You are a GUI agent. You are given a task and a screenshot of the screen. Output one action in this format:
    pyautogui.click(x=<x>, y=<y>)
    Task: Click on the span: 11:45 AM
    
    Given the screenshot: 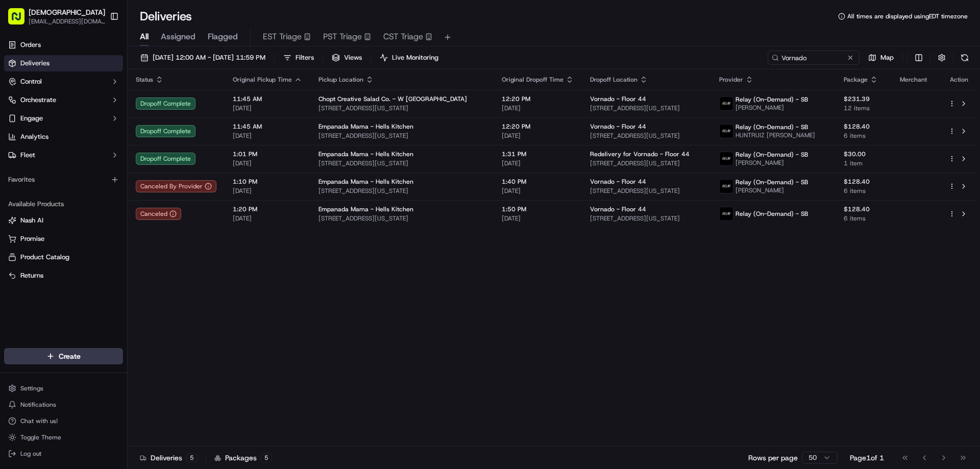 What is the action you would take?
    pyautogui.click(x=267, y=99)
    